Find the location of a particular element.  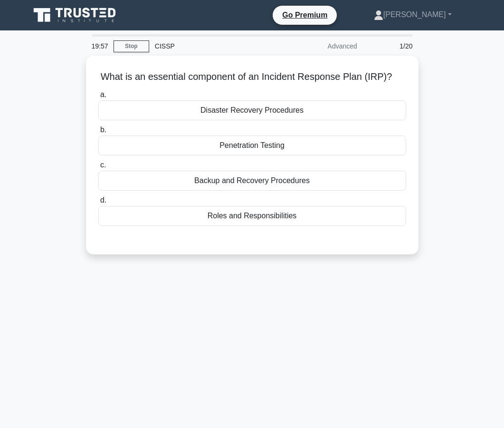

div: Backup and Recovery Procedures is located at coordinates (252, 181).